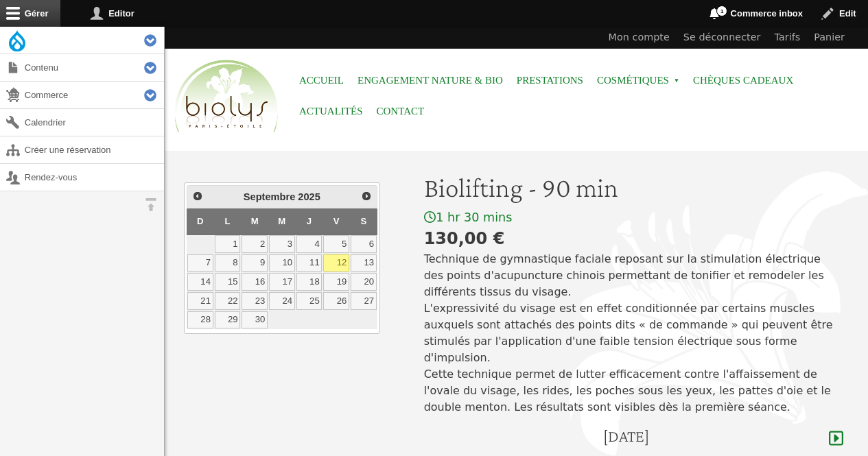 Image resolution: width=868 pixels, height=456 pixels. I want to click on span: Cosmétiques, so click(638, 81).